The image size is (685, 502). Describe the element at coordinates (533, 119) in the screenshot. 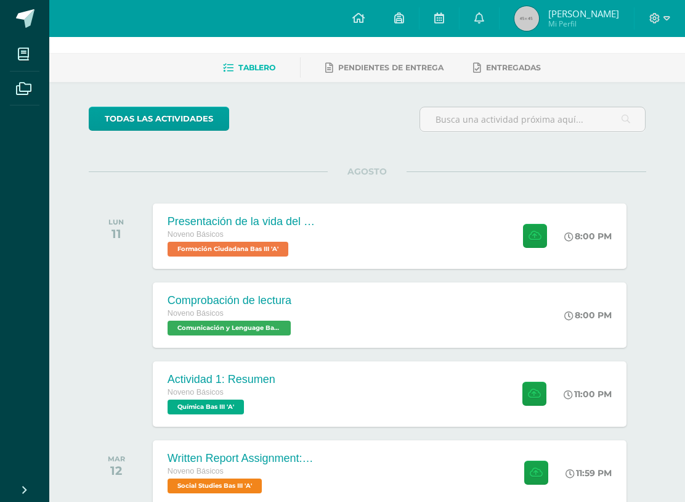

I see `input: Busca una actividad próxima aquí...` at that location.